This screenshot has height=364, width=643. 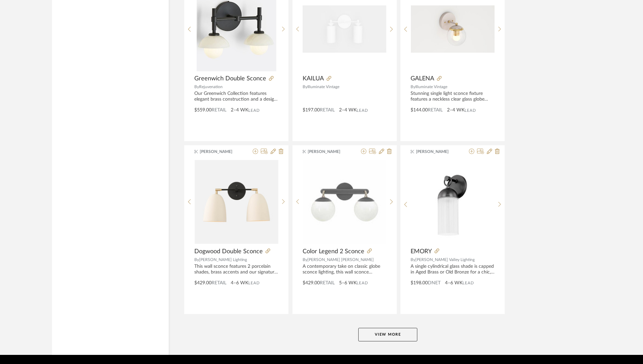 What do you see at coordinates (452, 269) in the screenshot?
I see `div: A single cylindrical glass shade is capped in Aged Brass or Old Bronze for a chic, modern look. T...` at bounding box center [452, 269].